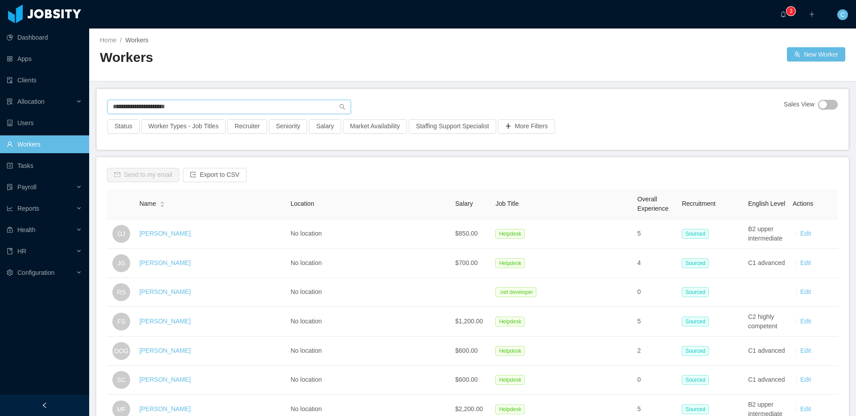  I want to click on span: Workers, so click(137, 40).